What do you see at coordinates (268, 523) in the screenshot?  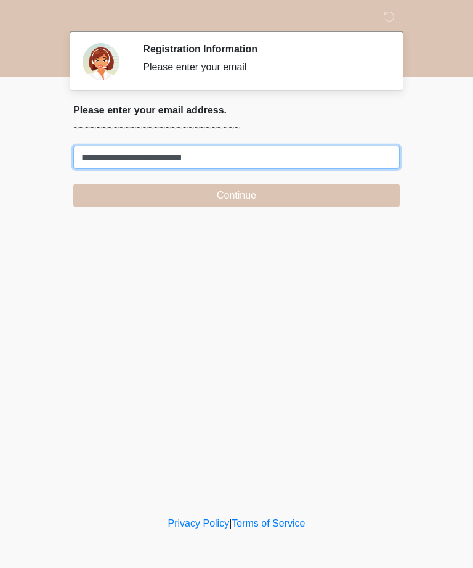 I see `a: Terms of Service` at bounding box center [268, 523].